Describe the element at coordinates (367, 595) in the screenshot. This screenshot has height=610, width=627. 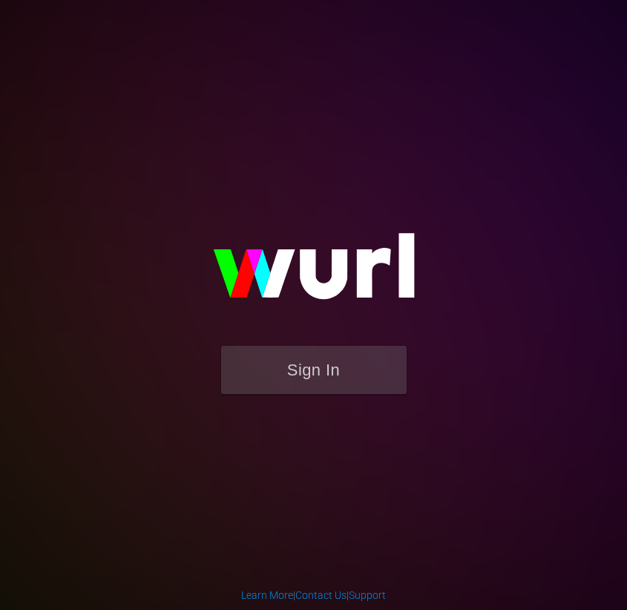
I see `a: Support` at that location.